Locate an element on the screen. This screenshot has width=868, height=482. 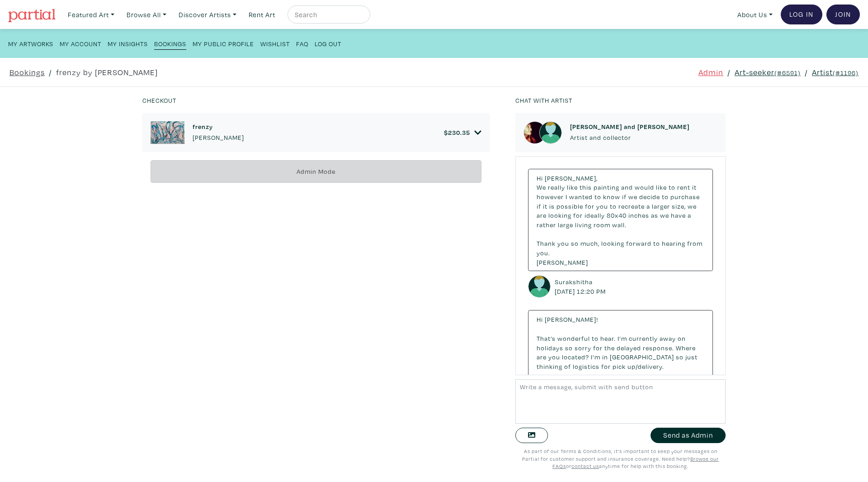
span: room is located at coordinates (602, 224).